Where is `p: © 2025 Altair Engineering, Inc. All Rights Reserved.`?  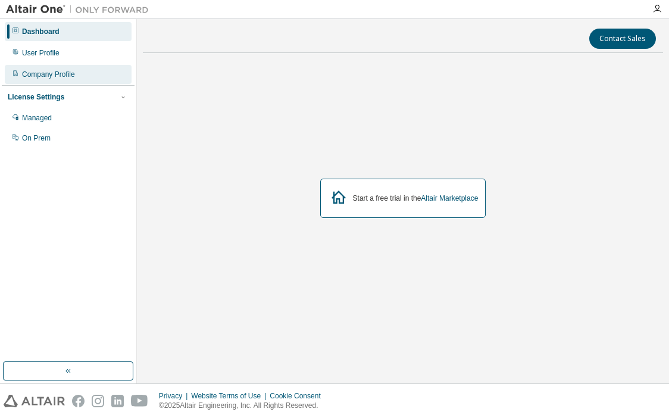 p: © 2025 Altair Engineering, Inc. All Rights Reserved. is located at coordinates (243, 405).